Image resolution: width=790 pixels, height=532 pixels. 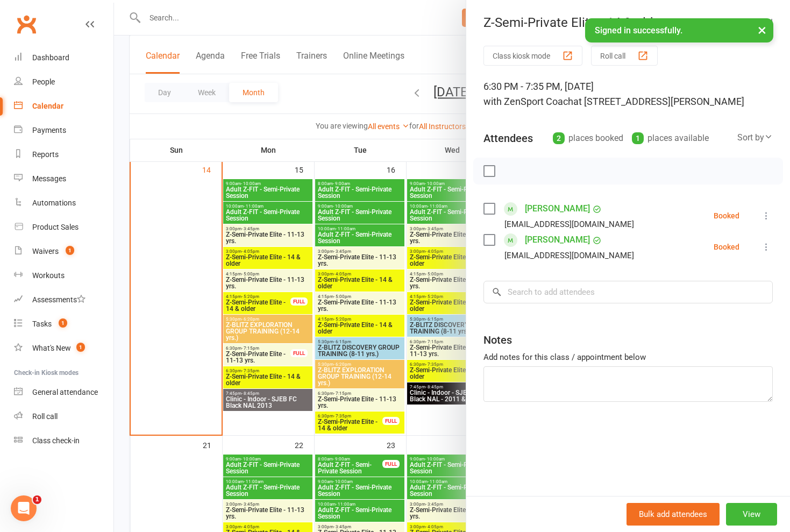 What do you see at coordinates (588, 138) in the screenshot?
I see `div: places booked` at bounding box center [588, 138].